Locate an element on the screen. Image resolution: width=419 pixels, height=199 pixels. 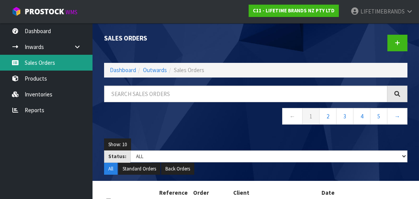
button: Show: 10 is located at coordinates (118, 145).